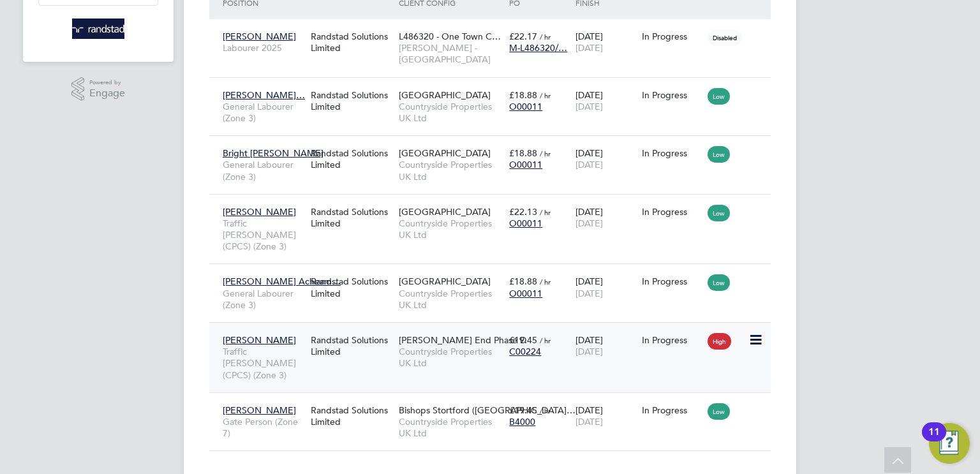  Describe the element at coordinates (264, 428) in the screenshot. I see `span: Gate Person (Zone 7)` at that location.